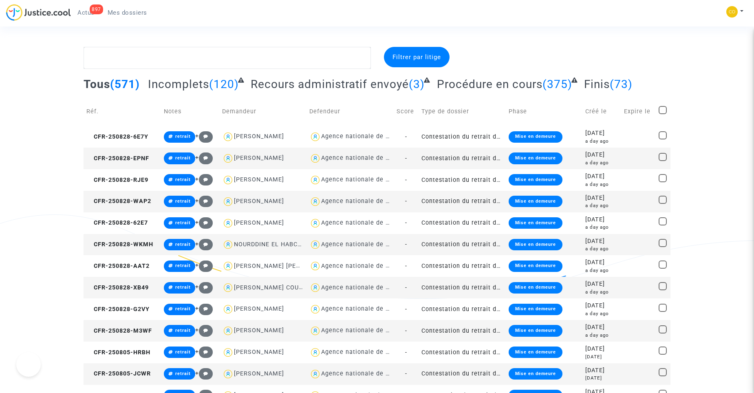 The image size is (754, 393). What do you see at coordinates (118, 352) in the screenshot?
I see `span: CFR-250805-HRBH` at bounding box center [118, 352].